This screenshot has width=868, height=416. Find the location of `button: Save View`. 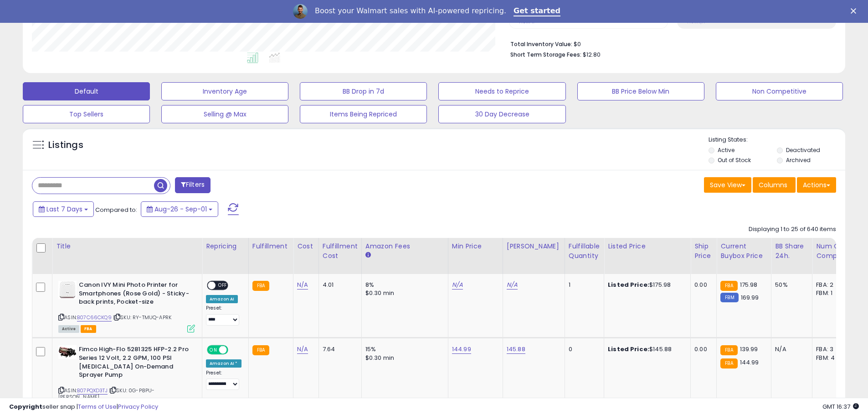

button: Save View is located at coordinates (728, 185).